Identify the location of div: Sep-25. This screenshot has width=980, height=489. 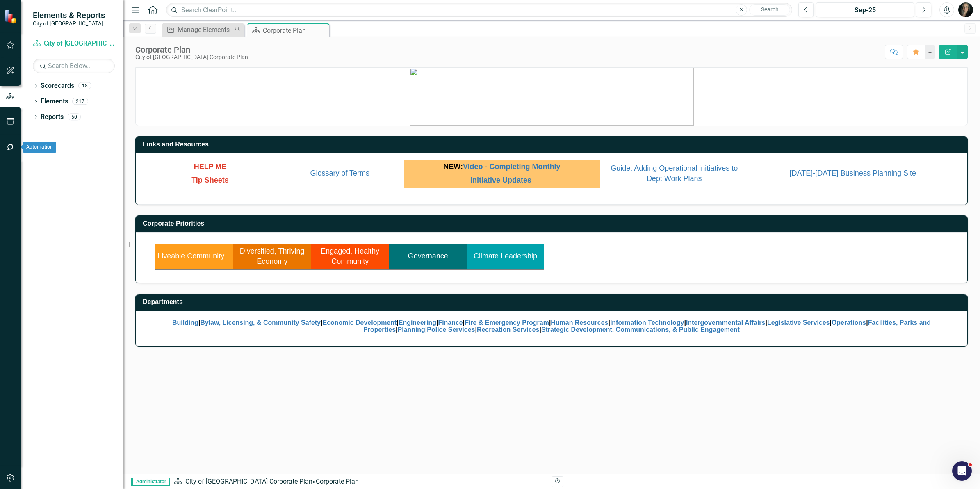
(865, 10).